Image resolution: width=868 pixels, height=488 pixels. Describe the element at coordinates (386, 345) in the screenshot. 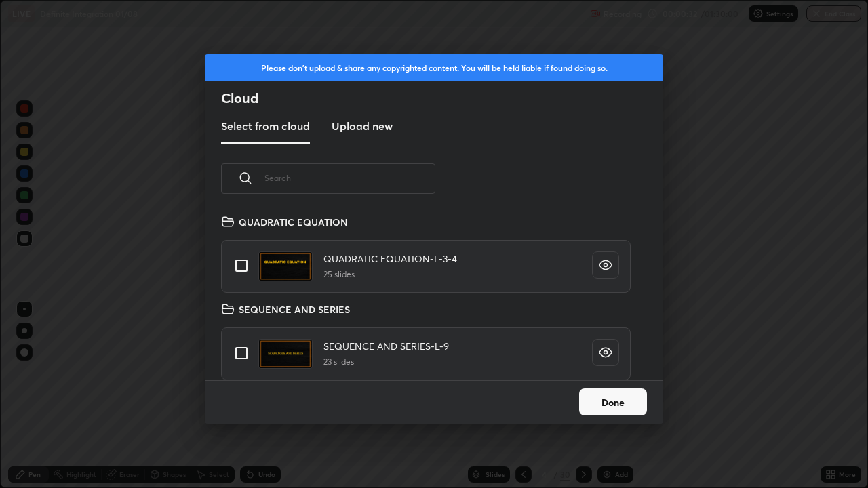

I see `h4: SEQUENCE AND SERIES-L-9` at that location.